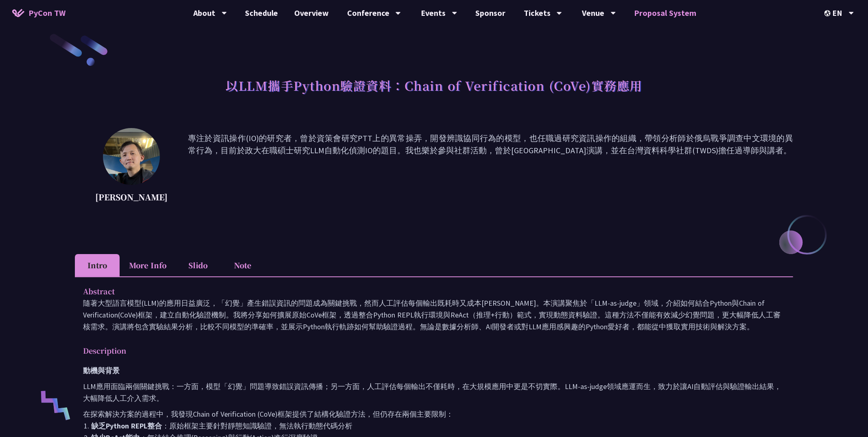 The image size is (868, 437). What do you see at coordinates (131, 157) in the screenshot?
I see `img: Kevin Tseng` at bounding box center [131, 157].